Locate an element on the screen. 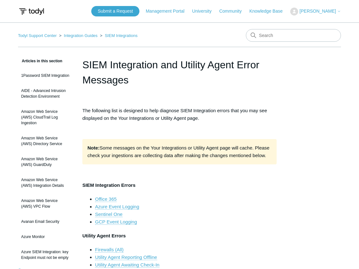  a: Azure SIEM Integration: key Endpoint must not be empty is located at coordinates (45, 255).